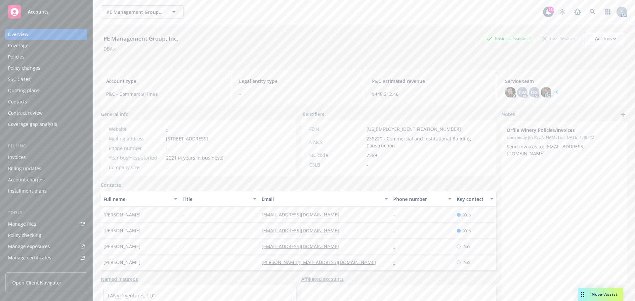  I want to click on a: LANVIT Ventures, LLC, so click(131, 296).